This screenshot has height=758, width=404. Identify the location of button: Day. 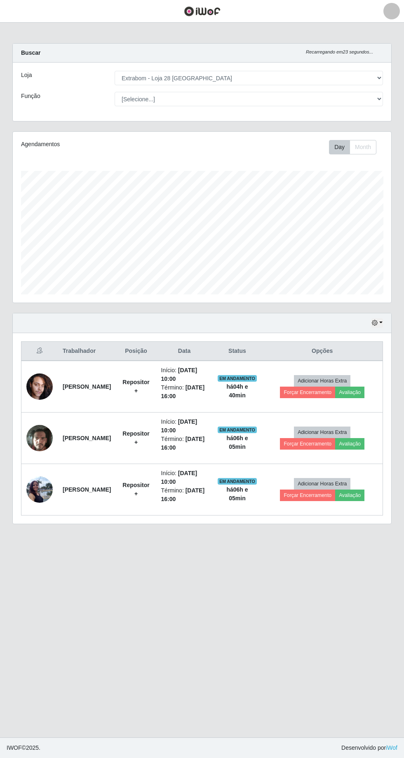
(339, 147).